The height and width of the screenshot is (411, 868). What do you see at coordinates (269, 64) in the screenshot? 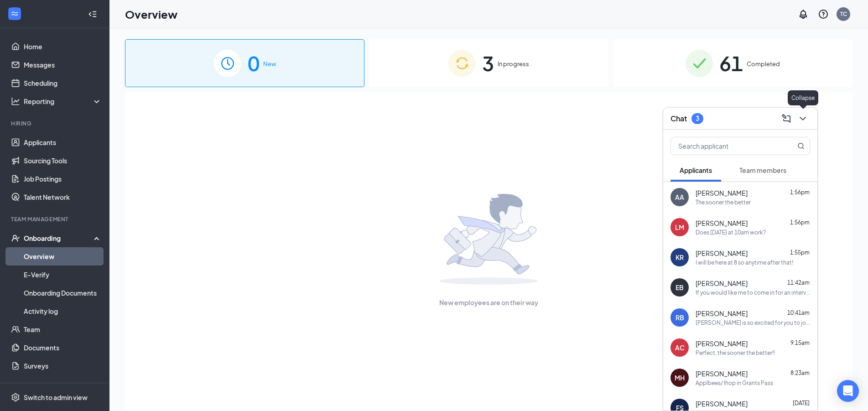
I see `span: New` at bounding box center [269, 64].